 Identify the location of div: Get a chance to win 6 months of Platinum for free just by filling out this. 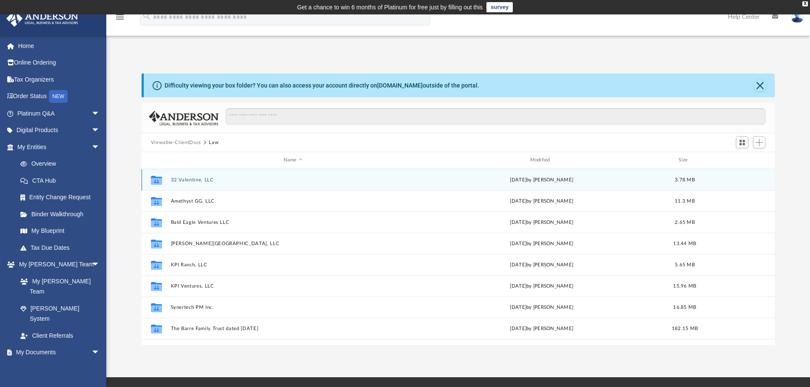
(390, 7).